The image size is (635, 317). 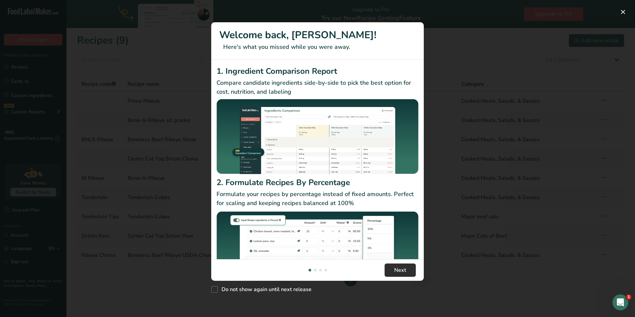 I want to click on h2: 2. Formulate Recipes By Percentage, so click(x=318, y=182).